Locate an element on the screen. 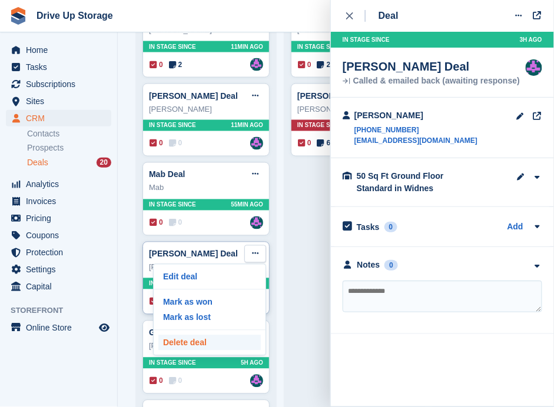 The height and width of the screenshot is (407, 554). h2: Tasks is located at coordinates (368, 227).